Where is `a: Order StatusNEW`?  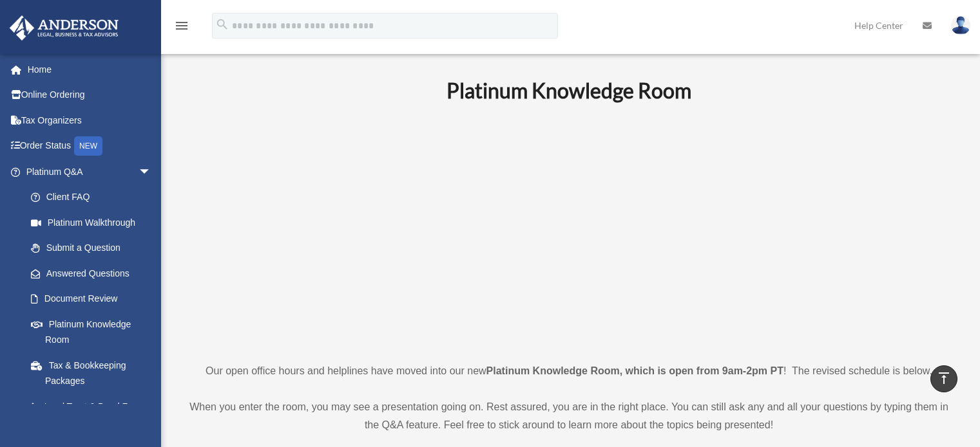 a: Order StatusNEW is located at coordinates (89, 146).